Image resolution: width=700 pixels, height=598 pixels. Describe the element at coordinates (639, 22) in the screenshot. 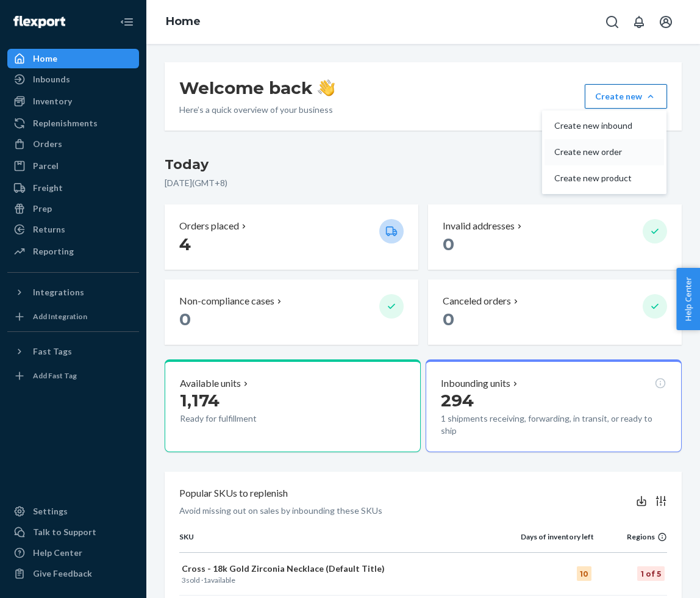

I see `button: Open notifications` at that location.